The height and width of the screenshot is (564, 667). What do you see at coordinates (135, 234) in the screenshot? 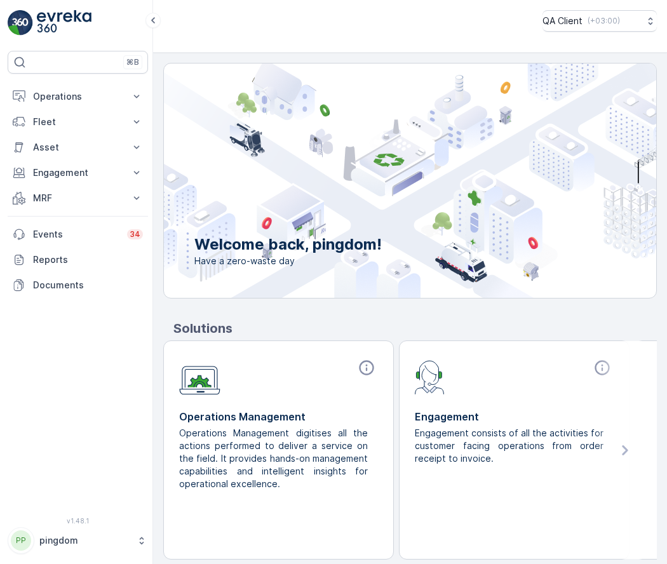
I see `p: 34` at bounding box center [135, 234].